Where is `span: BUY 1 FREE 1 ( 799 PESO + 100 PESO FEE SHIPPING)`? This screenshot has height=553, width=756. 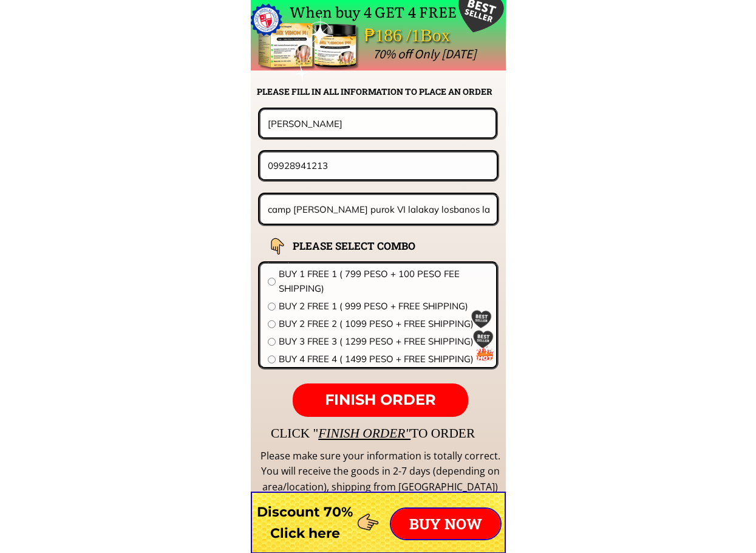
span: BUY 1 FREE 1 ( 799 PESO + 100 PESO FEE SHIPPING) is located at coordinates (384, 282).